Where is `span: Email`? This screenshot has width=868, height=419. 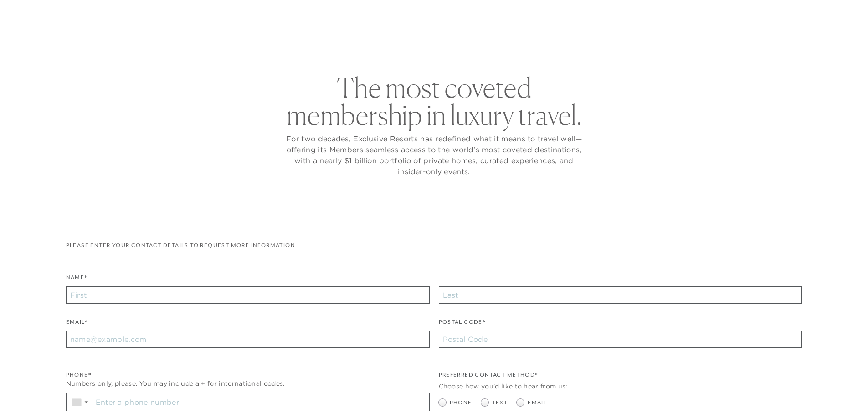 span: Email is located at coordinates (537, 403).